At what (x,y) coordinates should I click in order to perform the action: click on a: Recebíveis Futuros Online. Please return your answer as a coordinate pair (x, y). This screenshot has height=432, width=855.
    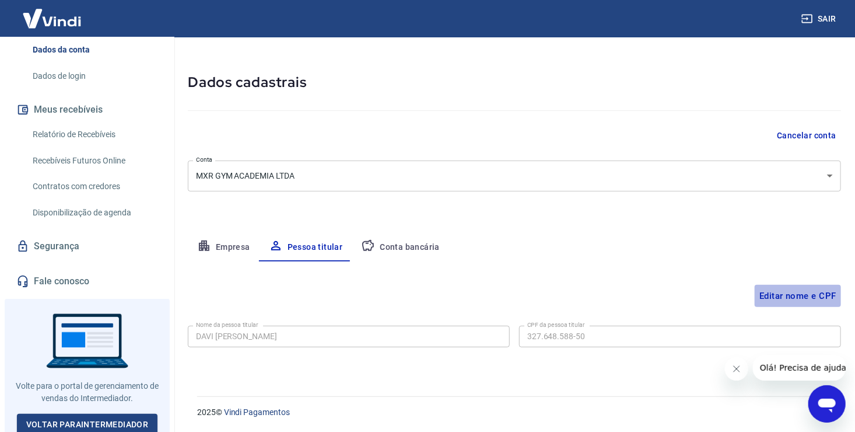
    Looking at the image, I should click on (94, 160).